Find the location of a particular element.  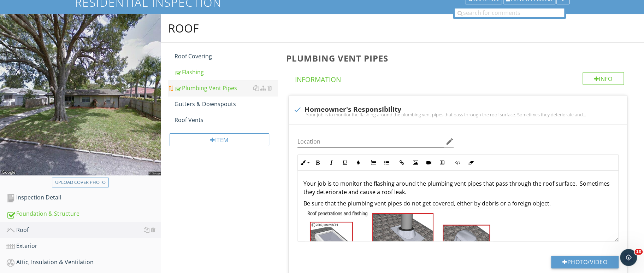

button: Inline Style is located at coordinates (304, 163).